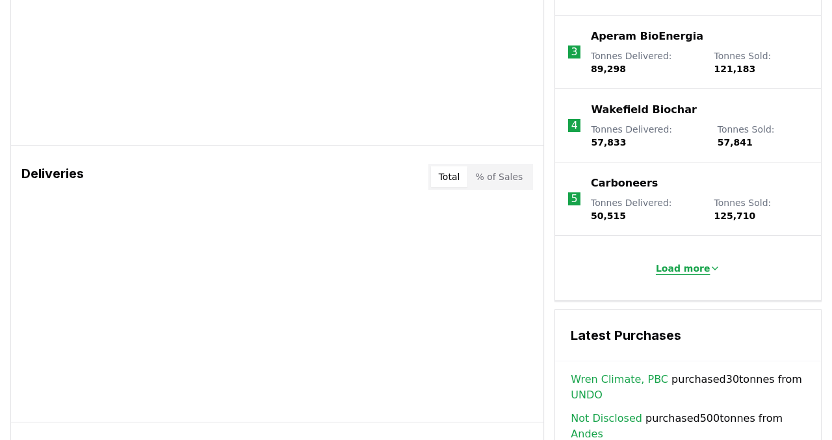 This screenshot has height=440, width=832. Describe the element at coordinates (624, 183) in the screenshot. I see `p: Carboneers` at that location.